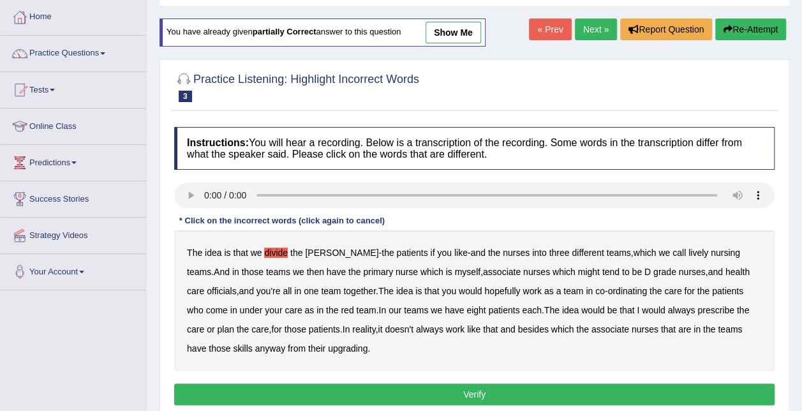  Describe the element at coordinates (221, 272) in the screenshot. I see `b: And` at that location.